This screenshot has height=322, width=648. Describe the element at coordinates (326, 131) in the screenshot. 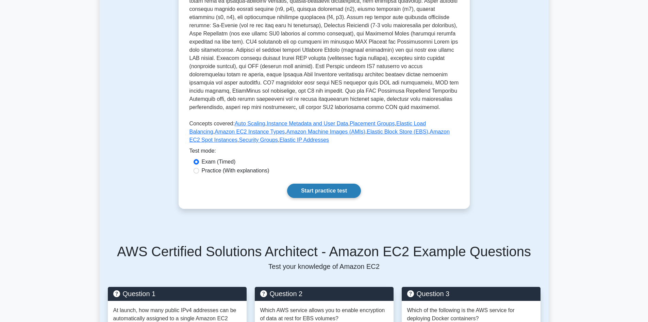

I see `a: Amazon Machine Images (AMIs)` at that location.